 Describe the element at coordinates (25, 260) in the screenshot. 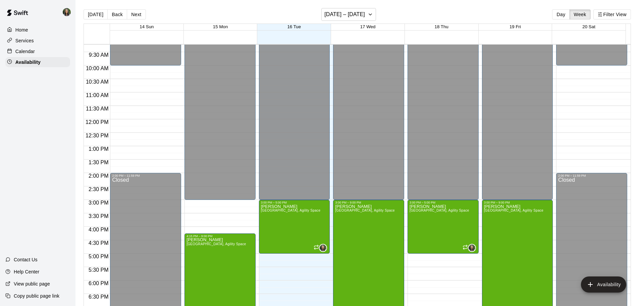

I see `p: Contact Us` at that location.